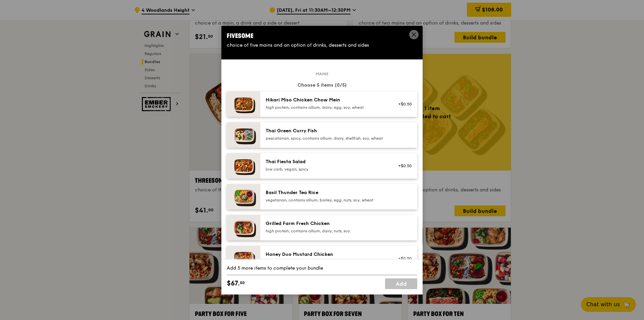  I want to click on div: Add 5 more items to complete your bundle, so click(322, 268).